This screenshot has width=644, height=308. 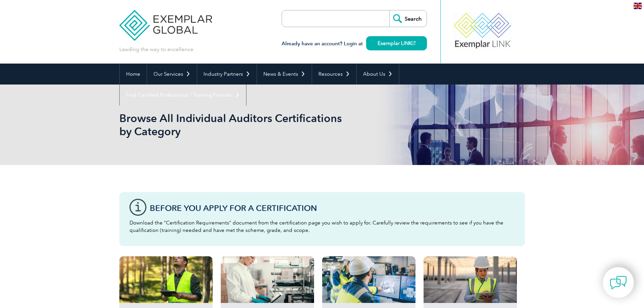 I want to click on a: Exemplar LINK, so click(x=397, y=43).